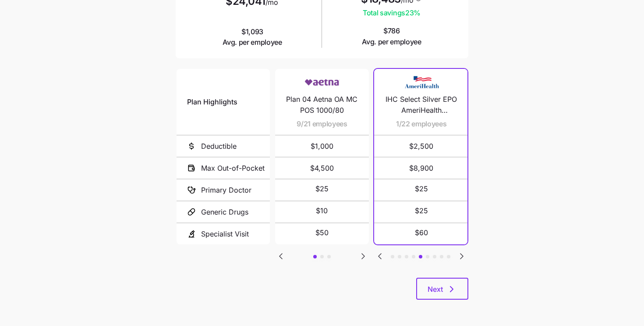  Describe the element at coordinates (322, 123) in the screenshot. I see `span: 9/21 employees` at that location.